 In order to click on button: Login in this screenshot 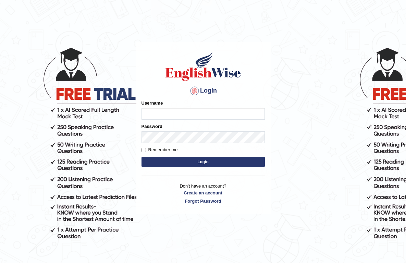, I will do `click(203, 162)`.